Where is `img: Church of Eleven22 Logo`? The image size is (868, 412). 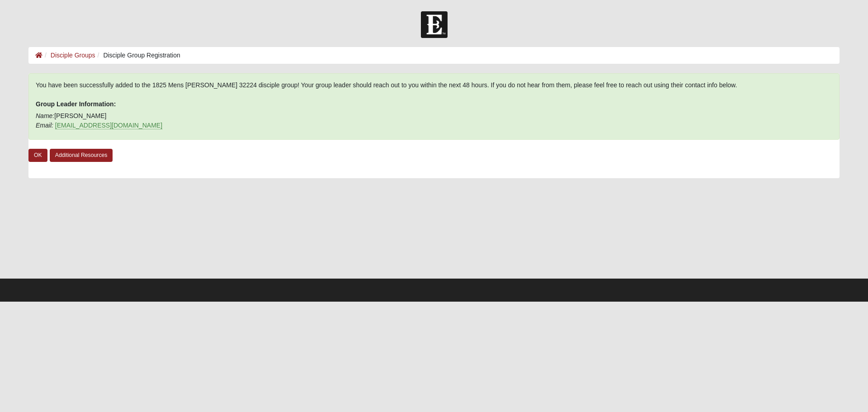 img: Church of Eleven22 Logo is located at coordinates (434, 24).